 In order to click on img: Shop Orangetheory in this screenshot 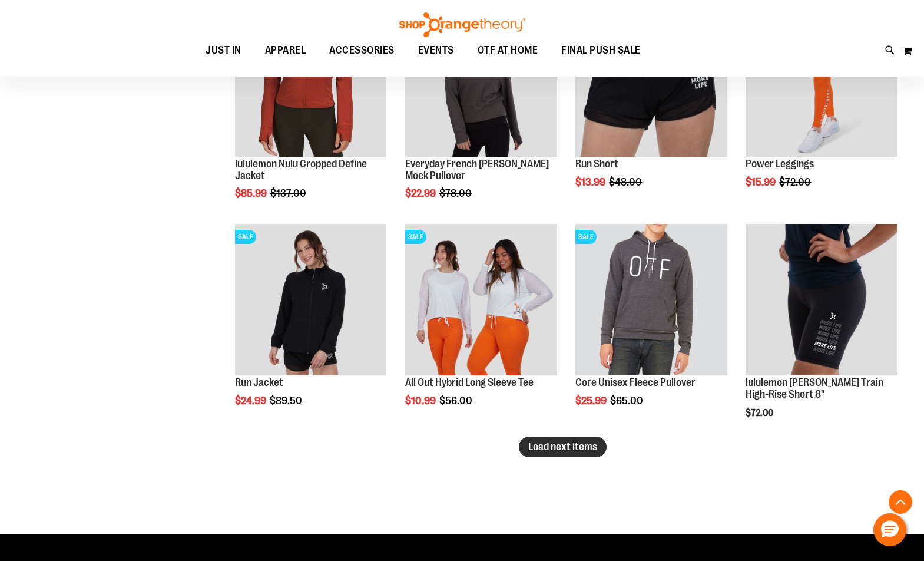, I will do `click(462, 25)`.